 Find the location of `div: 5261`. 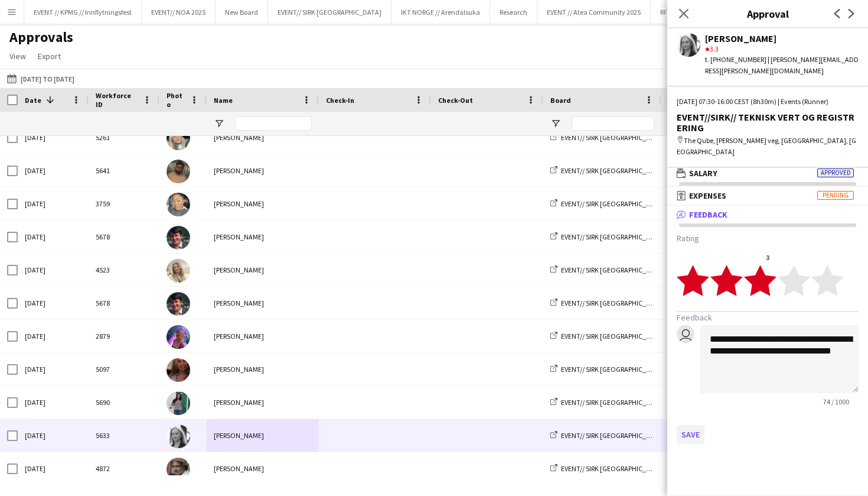

div: 5261 is located at coordinates (124, 137).